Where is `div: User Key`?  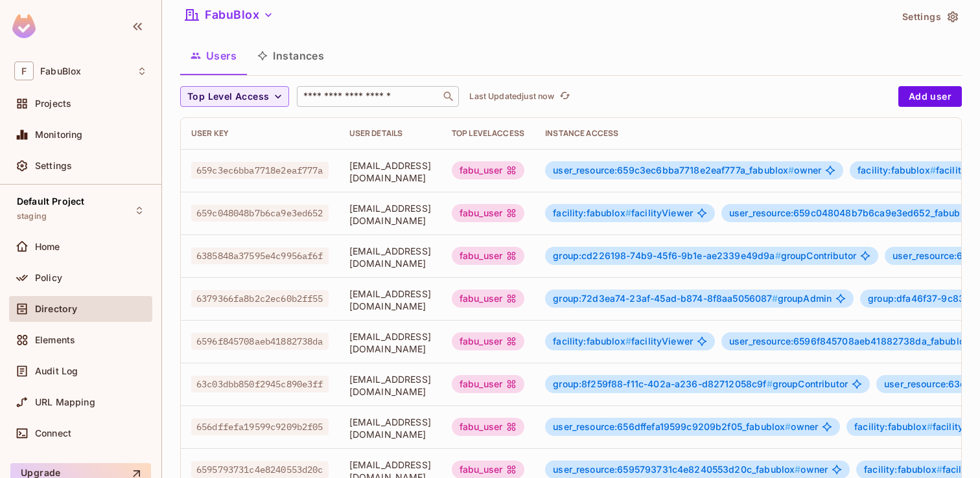 div: User Key is located at coordinates (260, 134).